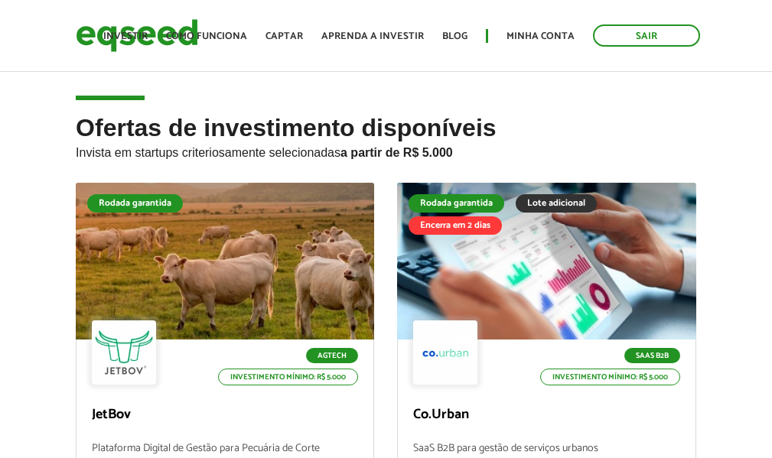  Describe the element at coordinates (540, 36) in the screenshot. I see `a: Minha conta` at that location.